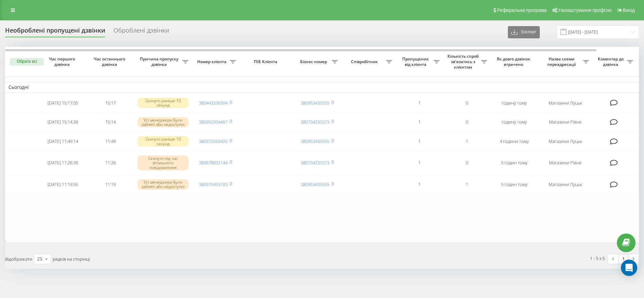 Image resolution: width=644 pixels, height=298 pixels. What do you see at coordinates (416, 61) in the screenshot?
I see `span: Пропущених від клієнта` at bounding box center [416, 61].